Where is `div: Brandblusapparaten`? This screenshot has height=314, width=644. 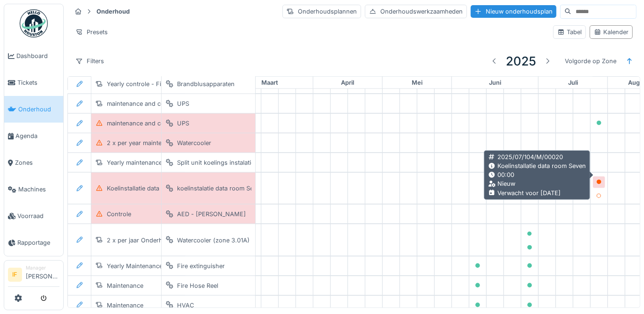 div: Brandblusapparaten is located at coordinates (206, 83).